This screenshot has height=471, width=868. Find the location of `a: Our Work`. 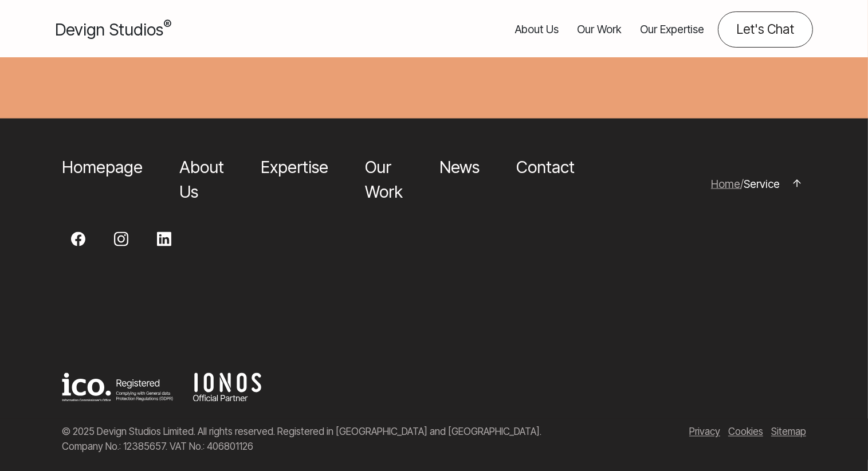

a: Our Work is located at coordinates (599, 29).